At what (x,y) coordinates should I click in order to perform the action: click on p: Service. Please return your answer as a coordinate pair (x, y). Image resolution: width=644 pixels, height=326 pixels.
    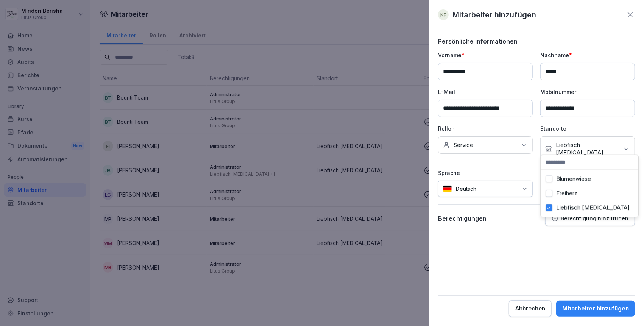
    Looking at the image, I should click on (464, 145).